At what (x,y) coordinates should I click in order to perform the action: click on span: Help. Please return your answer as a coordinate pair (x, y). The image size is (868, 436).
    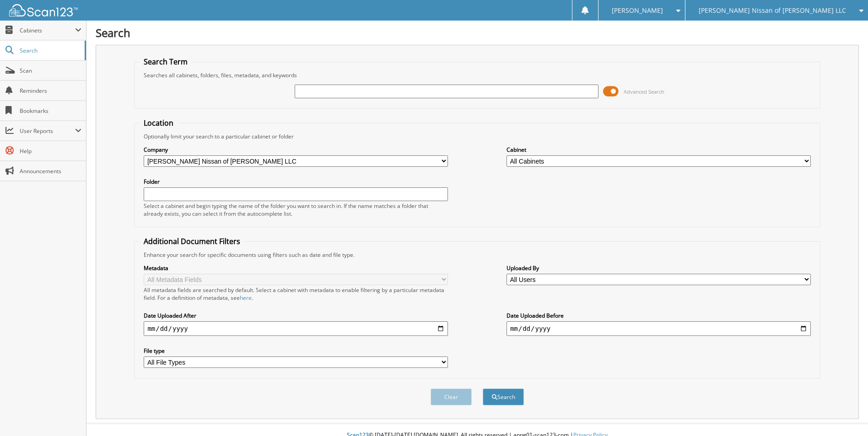
    Looking at the image, I should click on (50, 151).